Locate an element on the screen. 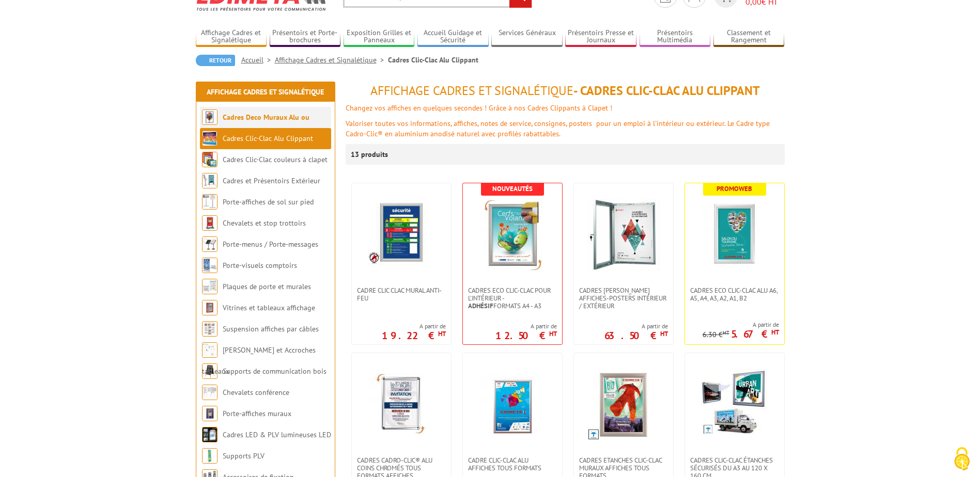 This screenshot has width=980, height=477. a: Cadre Clic-Clac Alu affiches tous formats is located at coordinates (512, 464).